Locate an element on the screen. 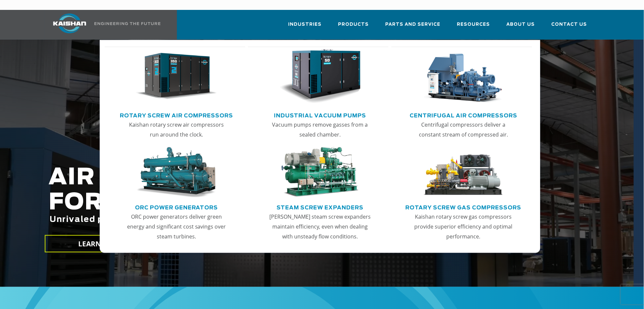 This screenshot has height=309, width=644. img: thumb-Rotary-Screw-Air-Compressors is located at coordinates (176, 77).